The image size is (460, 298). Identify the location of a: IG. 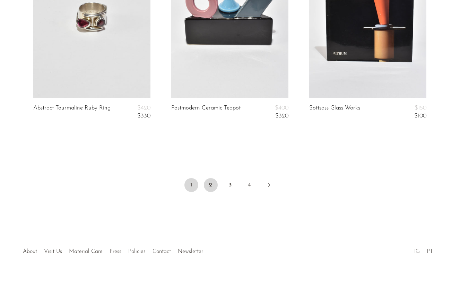
(417, 252).